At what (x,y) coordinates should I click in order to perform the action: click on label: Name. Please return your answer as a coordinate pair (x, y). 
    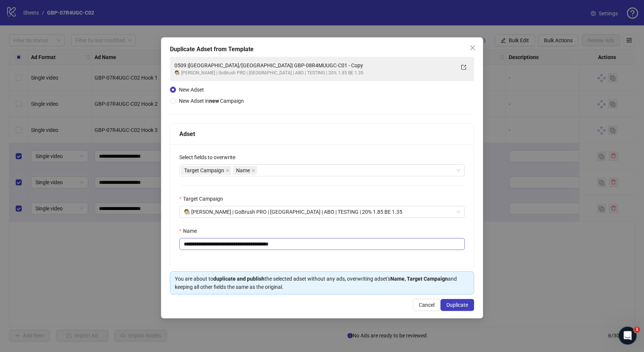
    Looking at the image, I should click on (190, 231).